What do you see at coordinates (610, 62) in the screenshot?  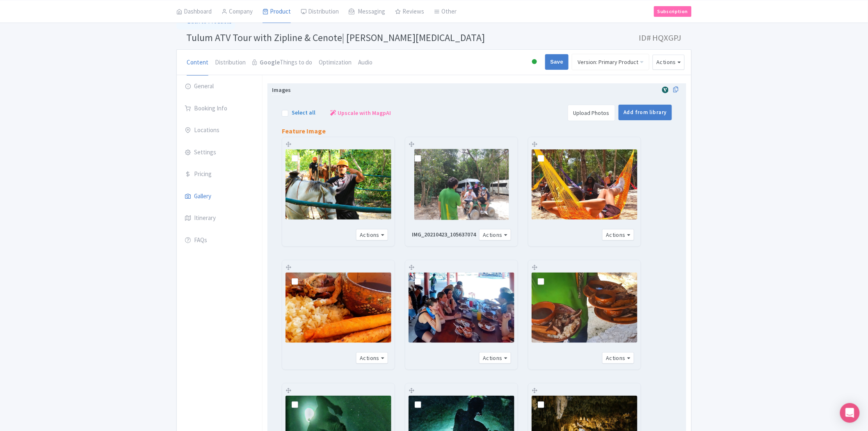 I see `a: Version: Primary Product` at bounding box center [610, 62].